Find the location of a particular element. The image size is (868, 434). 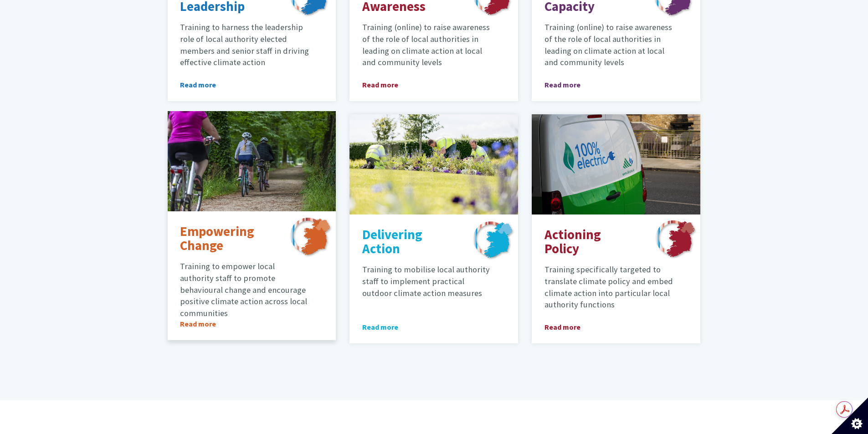

p: Delivering Action is located at coordinates (409, 242).